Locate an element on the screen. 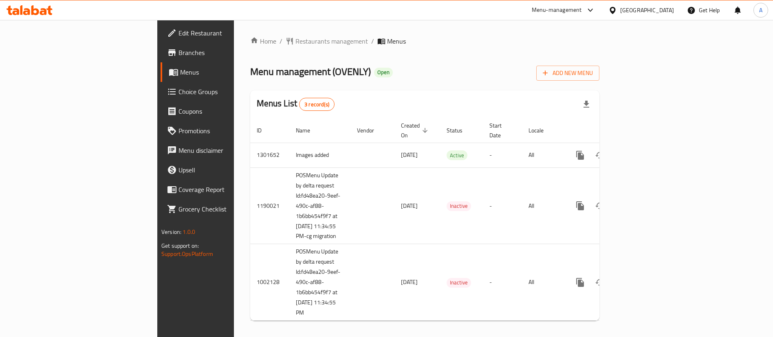 This screenshot has height=337, width=773. div: Export file is located at coordinates (586, 104).